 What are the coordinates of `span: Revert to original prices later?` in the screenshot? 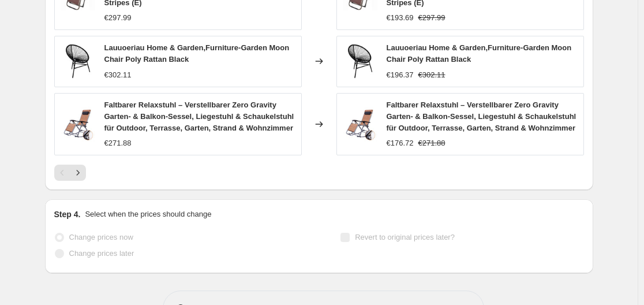 It's located at (405, 237).